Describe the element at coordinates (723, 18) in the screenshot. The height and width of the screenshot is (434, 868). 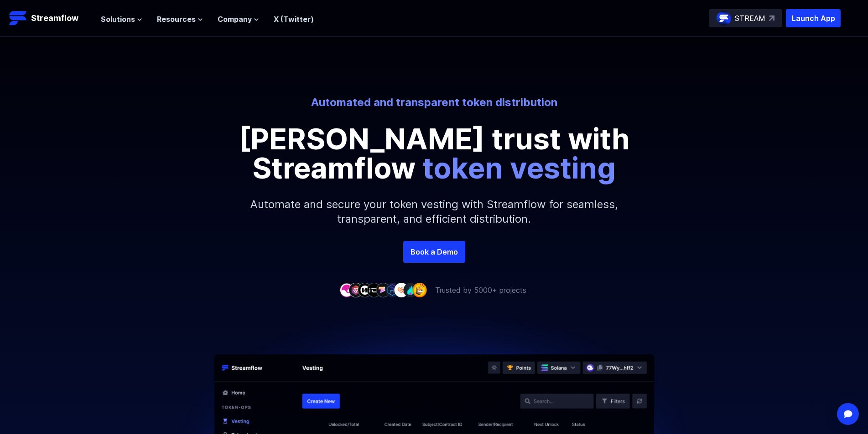
I see `img: streamflow-logo-circle.png` at that location.